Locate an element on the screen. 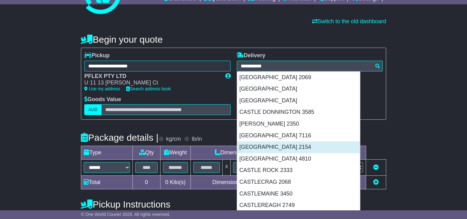  td: Total is located at coordinates (107, 182).